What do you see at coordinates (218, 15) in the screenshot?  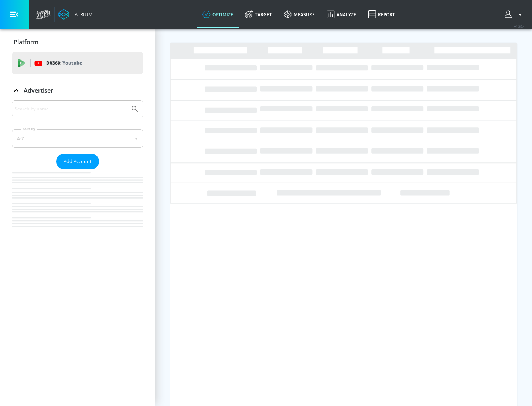 I see `a: optimize` at bounding box center [218, 15].